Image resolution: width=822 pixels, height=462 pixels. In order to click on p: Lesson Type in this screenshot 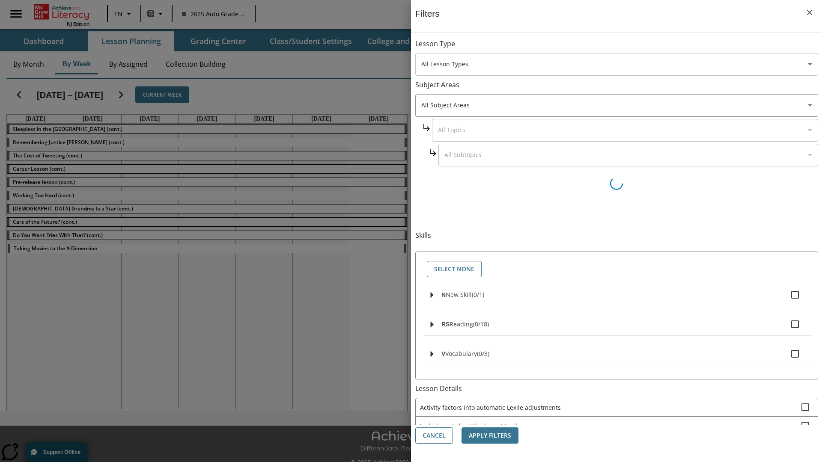, I will do `click(616, 44)`.